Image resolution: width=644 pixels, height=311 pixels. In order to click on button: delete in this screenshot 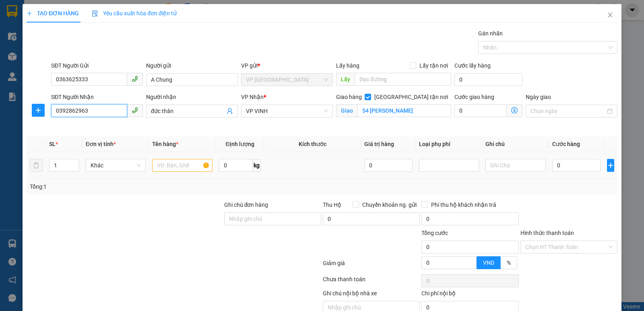, I will do `click(36, 165)`.